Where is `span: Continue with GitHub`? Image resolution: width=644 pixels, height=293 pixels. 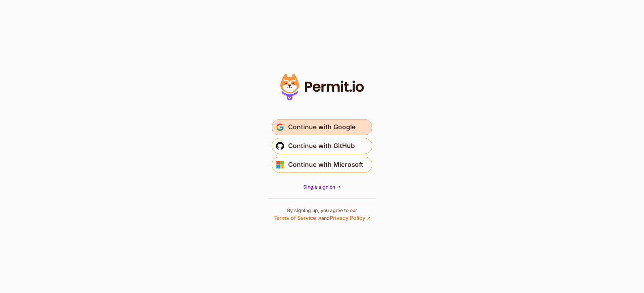
span: Continue with GitHub is located at coordinates (321, 146).